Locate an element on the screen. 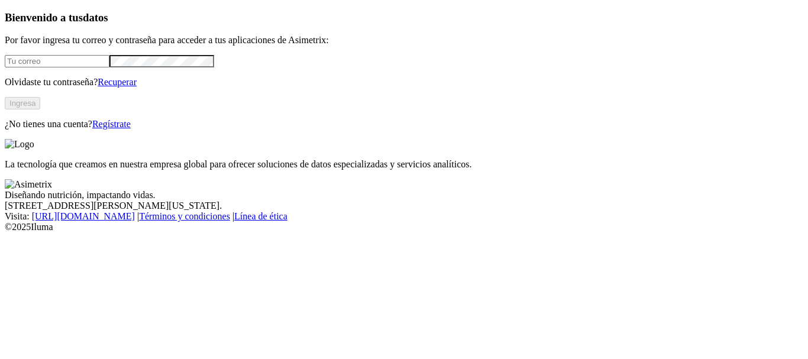 This screenshot has height=359, width=808. button: Ingresa is located at coordinates (22, 103).